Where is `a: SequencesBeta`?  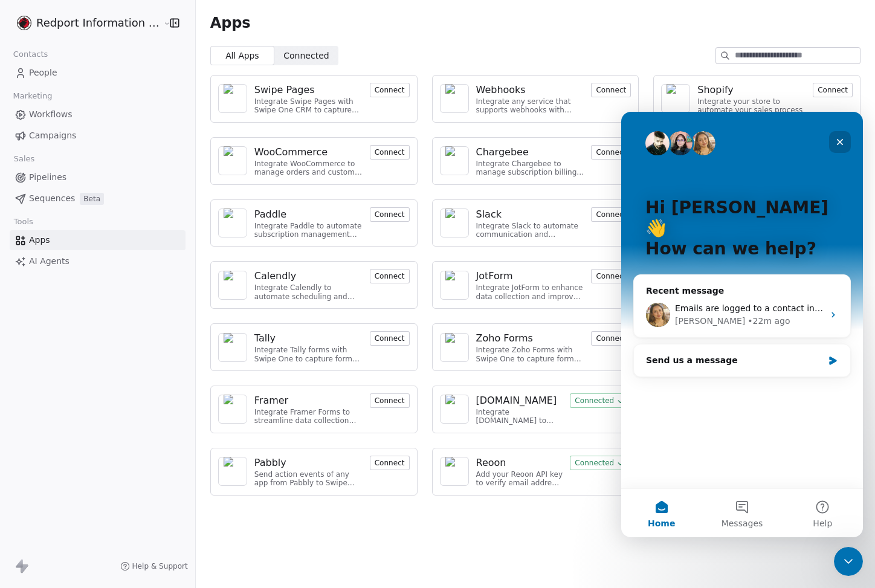 a: SequencesBeta is located at coordinates (97, 198).